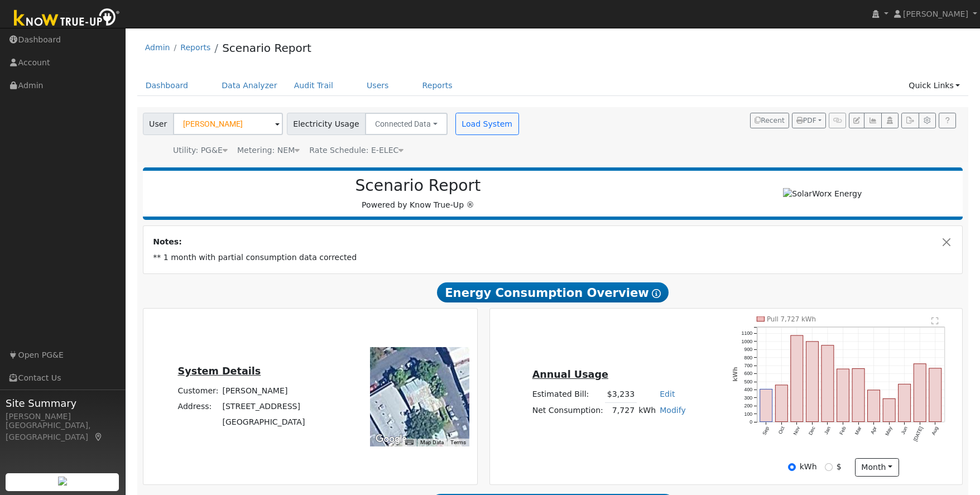 This screenshot has height=495, width=980. I want to click on text: Mar, so click(858, 431).